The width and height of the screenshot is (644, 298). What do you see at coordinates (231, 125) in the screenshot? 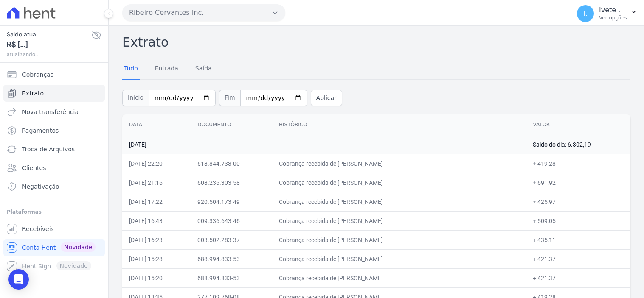
I see `th: Documento` at bounding box center [231, 125].